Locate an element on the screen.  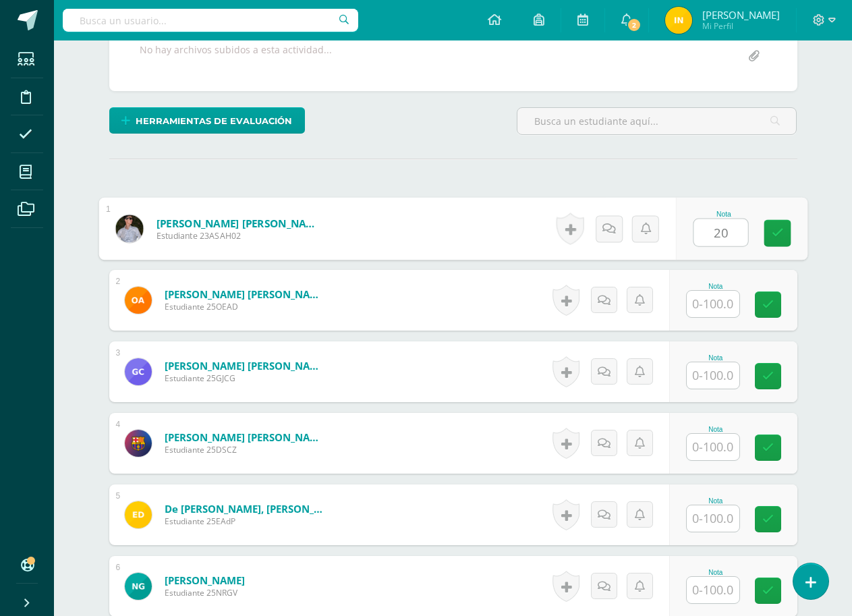
img: 368bf9bf7da4bbc938b9953abf0b3e48.png is located at coordinates (139, 443).